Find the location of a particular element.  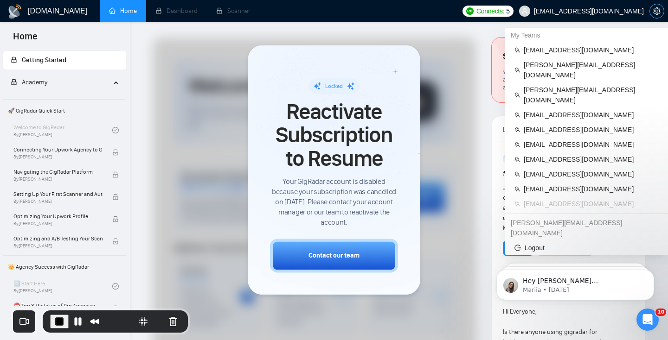

button: setting is located at coordinates (657, 11).